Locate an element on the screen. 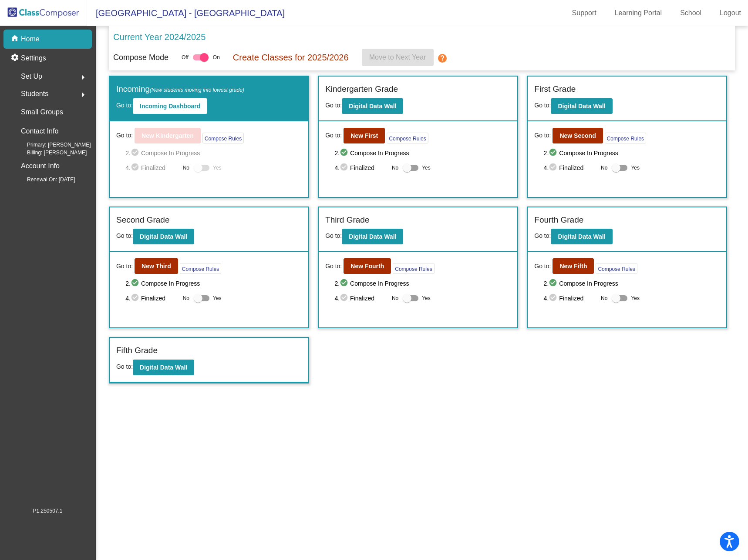  a: School is located at coordinates (690, 13).